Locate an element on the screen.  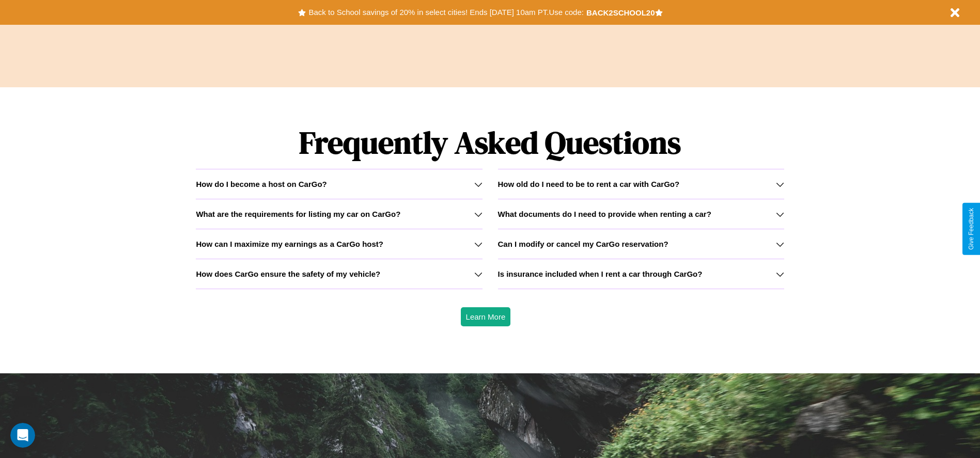
h3: How can I maximize my earnings as a CarGo host? is located at coordinates (290, 244).